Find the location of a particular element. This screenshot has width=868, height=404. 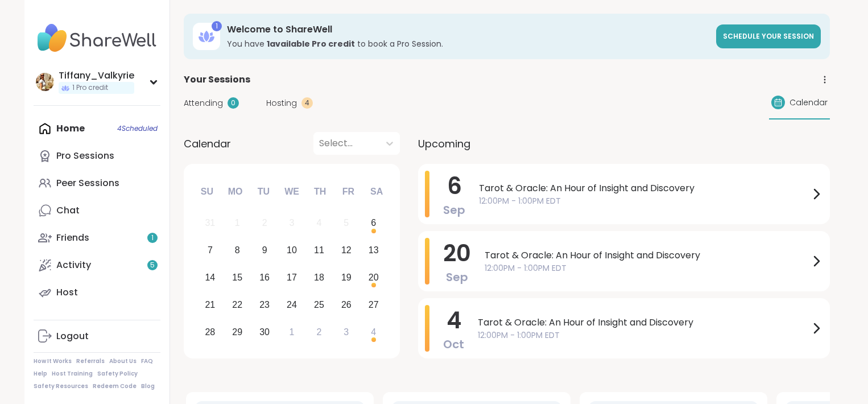

div: Choose Friday, September 26th, 2025 is located at coordinates (346, 304).